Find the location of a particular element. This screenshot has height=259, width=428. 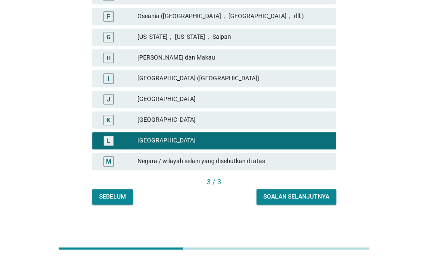

div: Sebelum is located at coordinates (113, 196).